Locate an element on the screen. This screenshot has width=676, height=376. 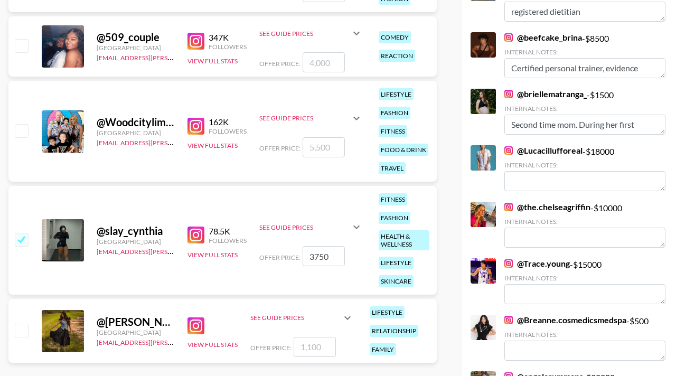
div: - $ 500 is located at coordinates (584, 337).